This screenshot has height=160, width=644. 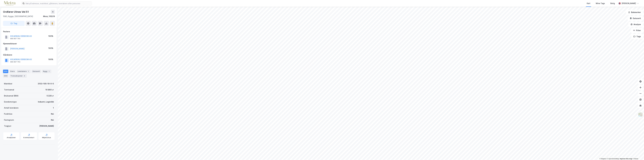 I want to click on div: 8, so click(x=24, y=76).